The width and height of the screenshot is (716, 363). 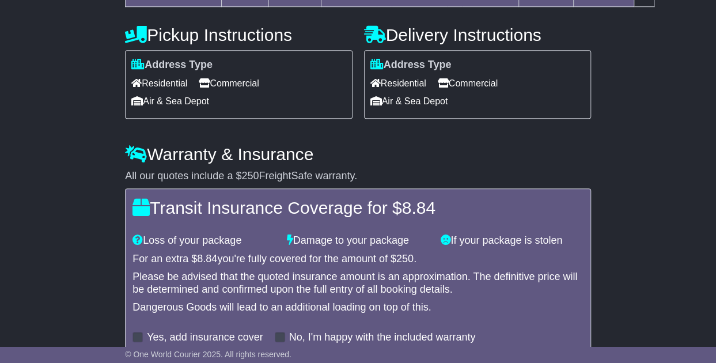 I want to click on div: For an extra $ you're fully covered for the amount of $ ., so click(x=358, y=259).